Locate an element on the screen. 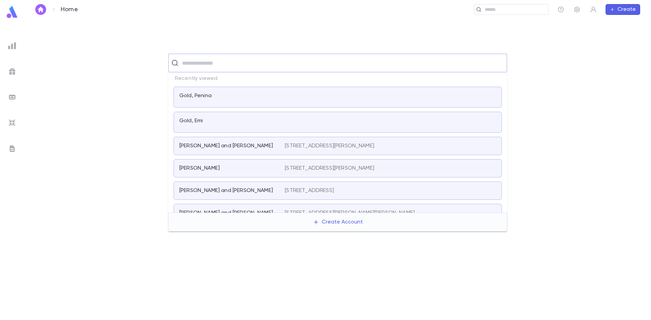 This screenshot has width=651, height=320. button: Create is located at coordinates (623, 9).